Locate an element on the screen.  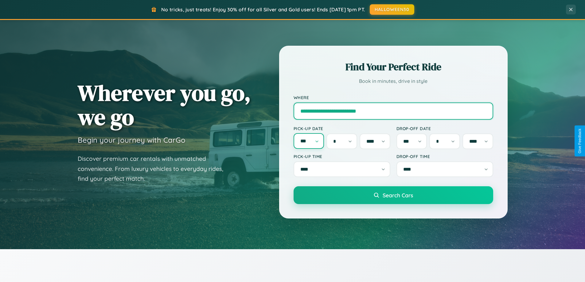
button: HALLOWEEN30 is located at coordinates (392, 10).